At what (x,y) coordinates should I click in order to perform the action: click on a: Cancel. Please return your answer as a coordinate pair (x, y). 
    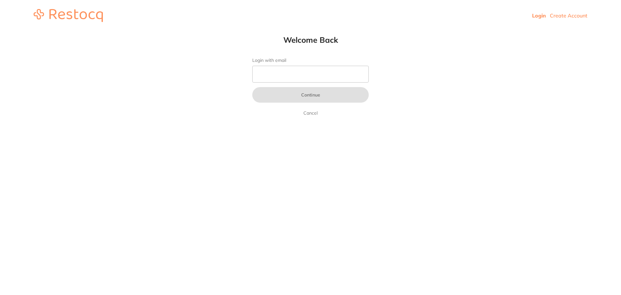
    Looking at the image, I should click on (311, 113).